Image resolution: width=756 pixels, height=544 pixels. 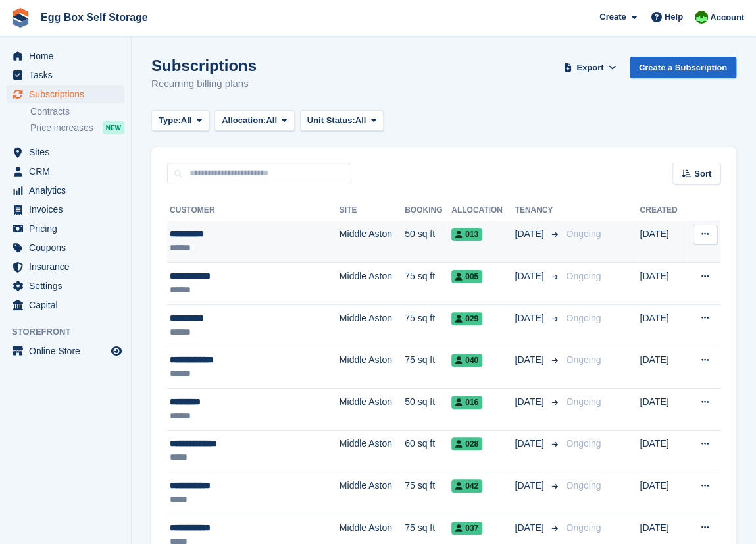 I want to click on button: Export, so click(x=590, y=67).